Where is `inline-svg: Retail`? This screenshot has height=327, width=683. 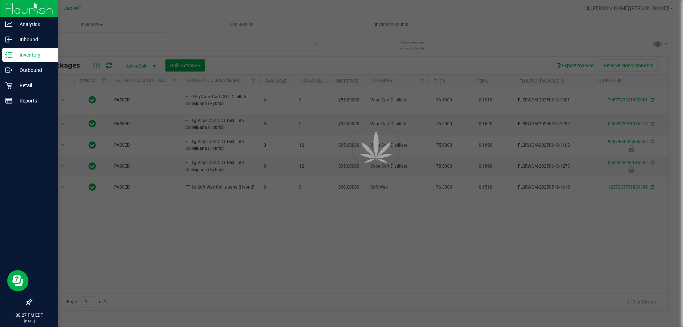 inline-svg: Retail is located at coordinates (9, 85).